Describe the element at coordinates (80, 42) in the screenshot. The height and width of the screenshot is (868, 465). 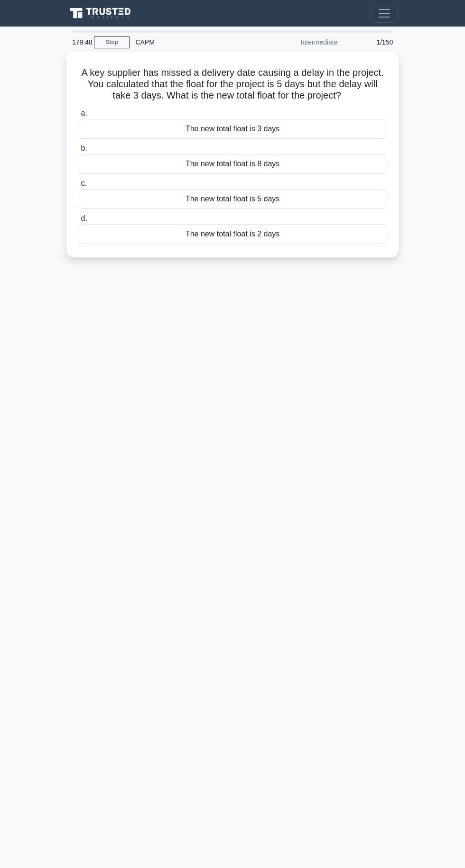
I see `div: 179:48` at that location.